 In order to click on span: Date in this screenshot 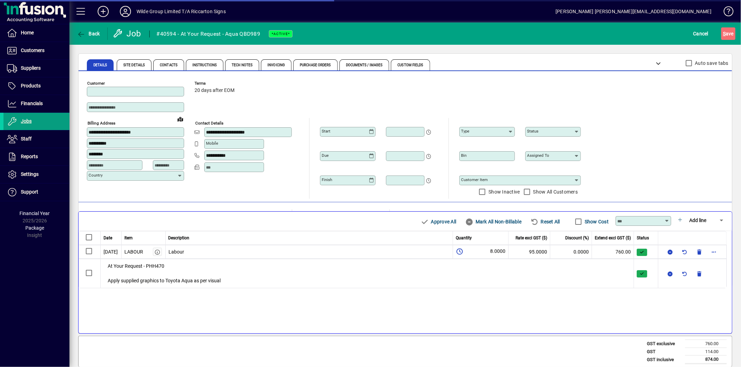, I will do `click(108, 238)`.